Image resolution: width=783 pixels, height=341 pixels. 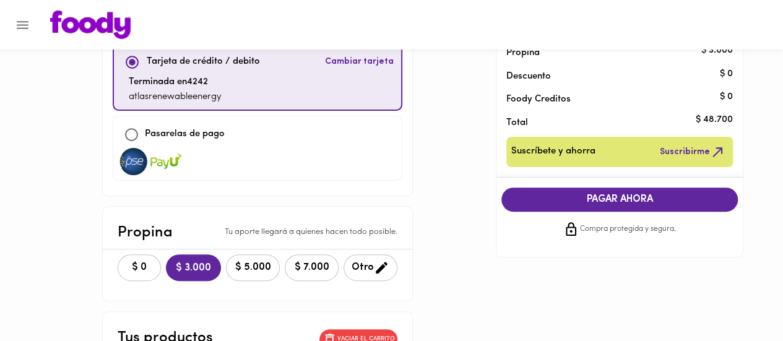 I want to click on button: $ 3.000, so click(x=193, y=267).